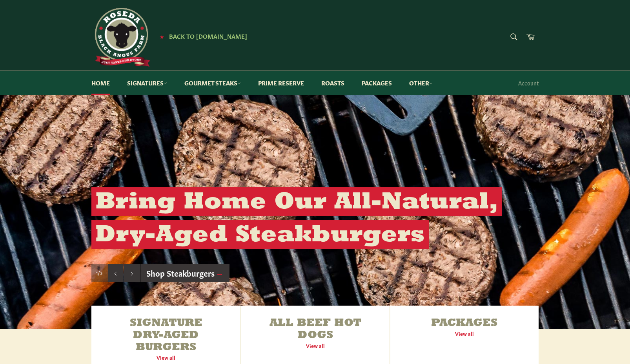 This screenshot has width=630, height=364. Describe the element at coordinates (147, 82) in the screenshot. I see `a: Signatures` at that location.